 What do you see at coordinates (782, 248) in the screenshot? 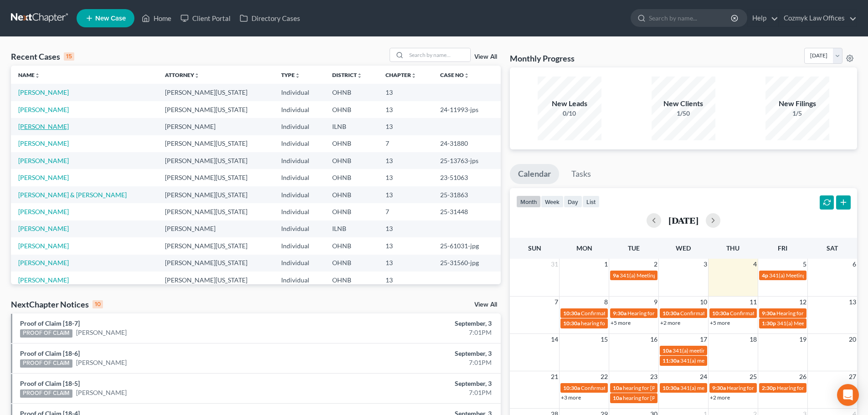
I see `span: Fri` at bounding box center [782, 248].